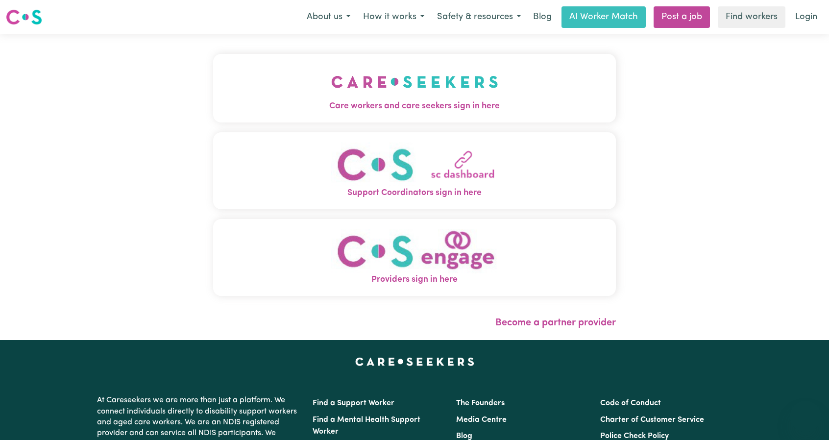  I want to click on a: Find workers, so click(752, 17).